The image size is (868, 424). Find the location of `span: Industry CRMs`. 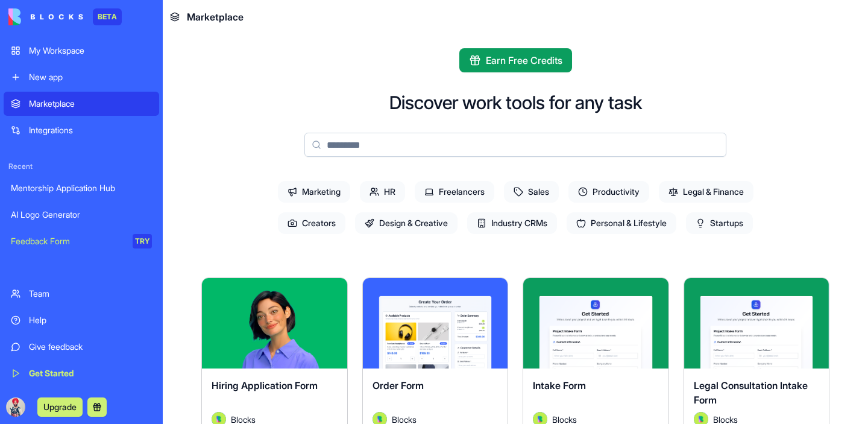

span: Industry CRMs is located at coordinates (511, 223).